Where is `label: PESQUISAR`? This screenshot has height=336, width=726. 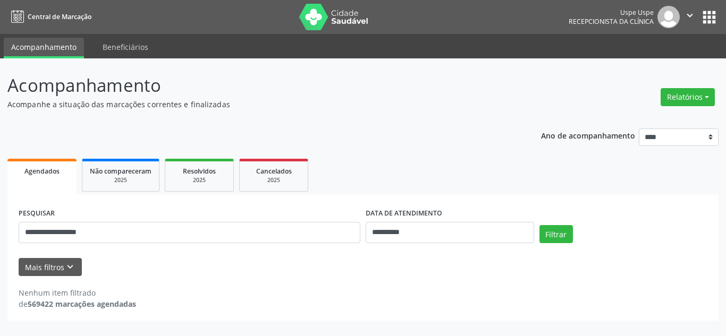 label: PESQUISAR is located at coordinates (37, 214).